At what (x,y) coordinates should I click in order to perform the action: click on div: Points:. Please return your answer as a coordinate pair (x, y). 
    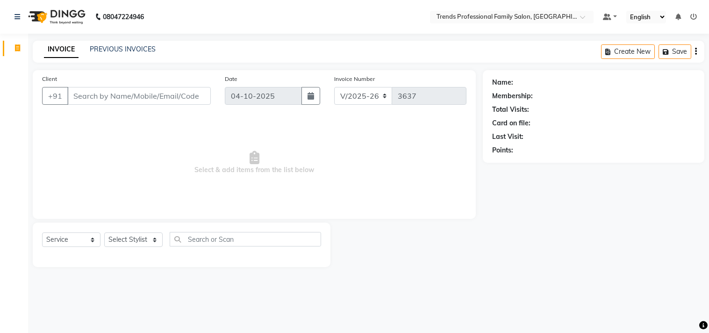
    Looking at the image, I should click on (502, 150).